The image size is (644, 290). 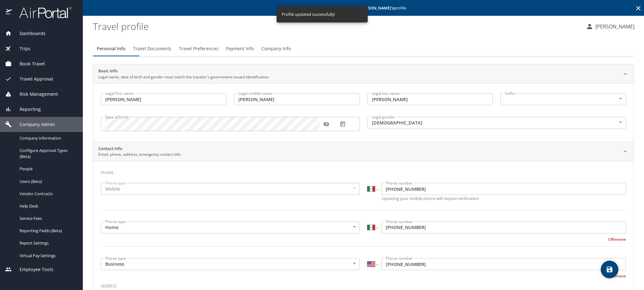 I want to click on p: Email, phone, address, emergency contact info, so click(x=139, y=155).